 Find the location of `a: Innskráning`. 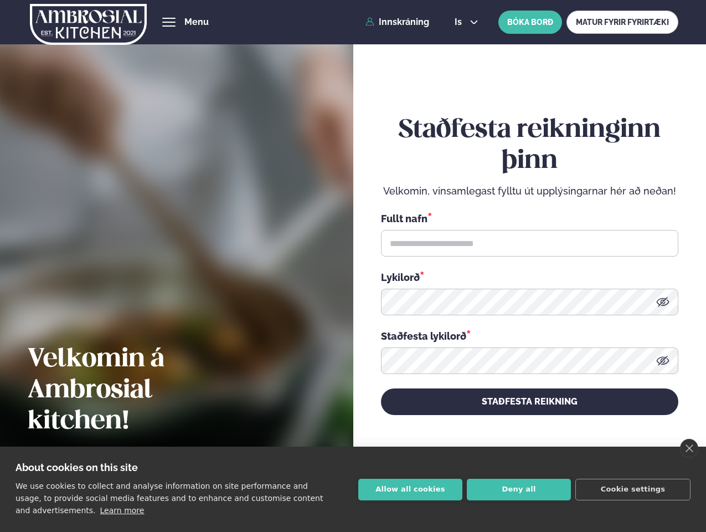

a: Innskráning is located at coordinates (397, 22).